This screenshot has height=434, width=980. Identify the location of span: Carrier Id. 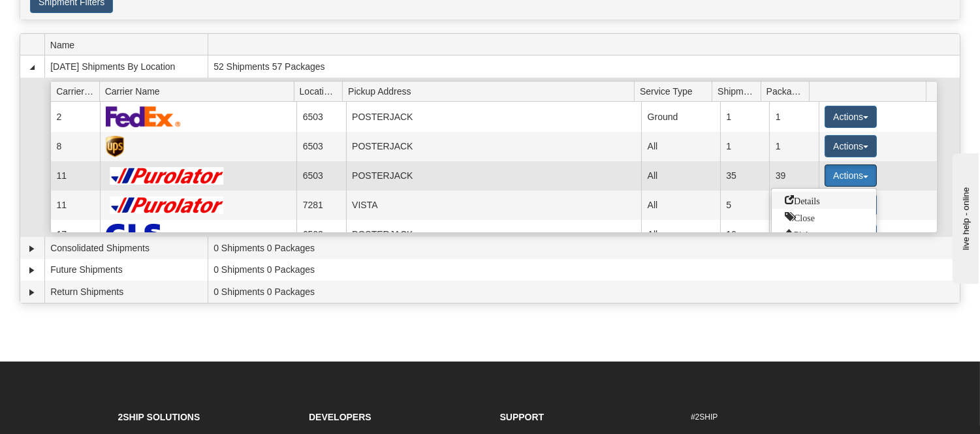
(78, 91).